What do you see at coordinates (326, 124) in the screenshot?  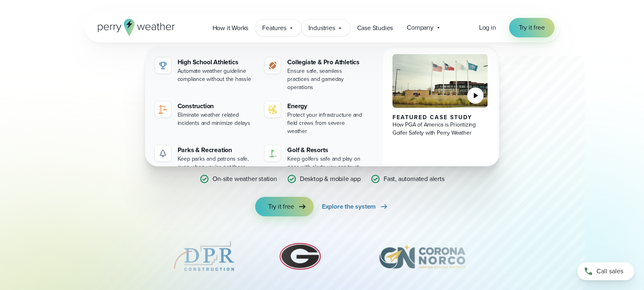 I see `div: Protect your infrastructure and field crews from severe weather` at bounding box center [326, 124].